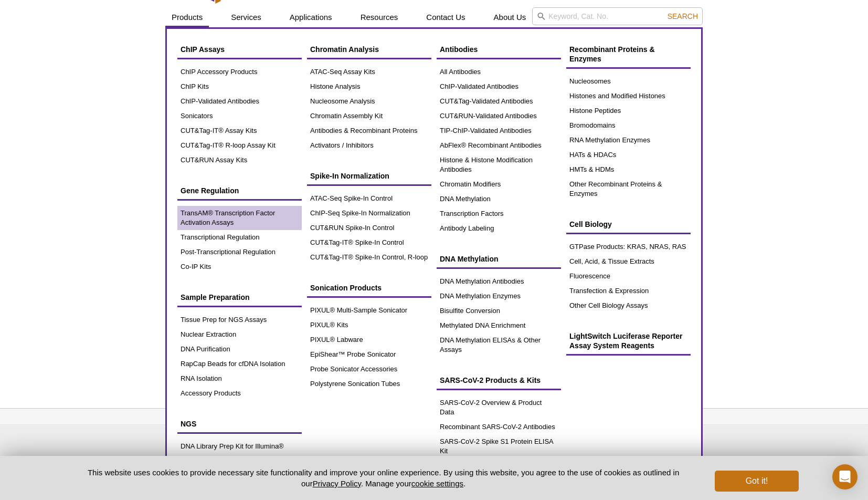  What do you see at coordinates (337, 483) in the screenshot?
I see `a: Privacy Policy` at bounding box center [337, 483].